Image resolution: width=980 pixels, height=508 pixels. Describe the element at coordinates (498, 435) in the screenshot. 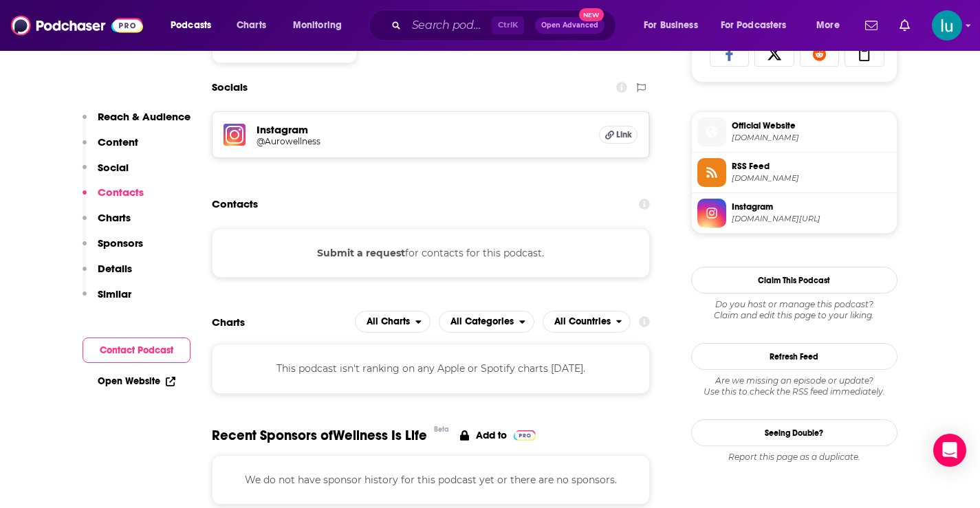

I see `a: Add to` at that location.